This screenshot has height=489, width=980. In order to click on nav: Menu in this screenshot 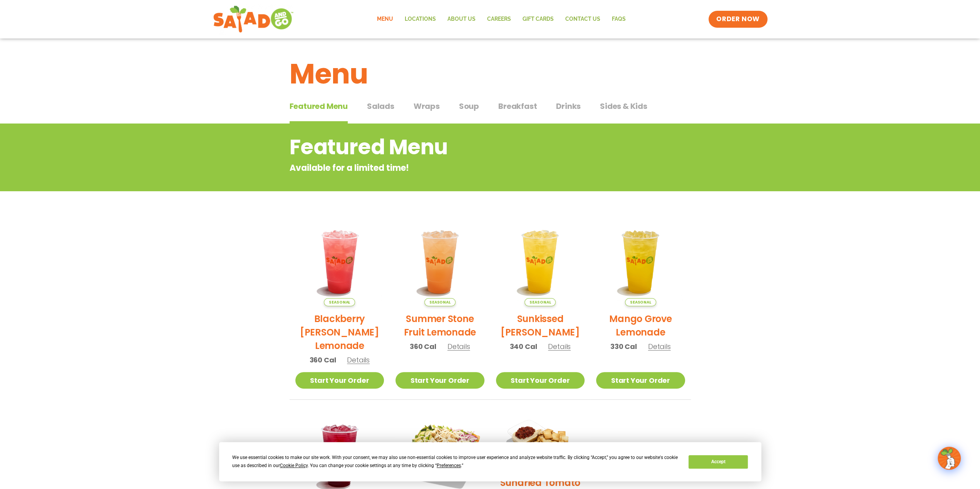, I will do `click(501, 19)`.